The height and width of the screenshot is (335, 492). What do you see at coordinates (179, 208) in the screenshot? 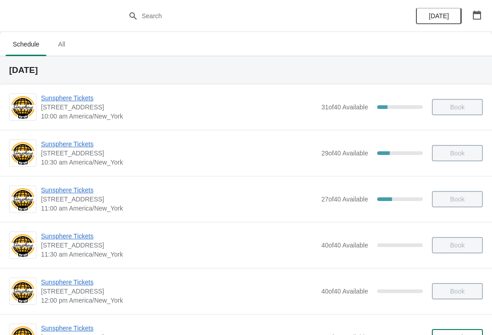
I see `span: 11:00 am America/New_York` at bounding box center [179, 208].